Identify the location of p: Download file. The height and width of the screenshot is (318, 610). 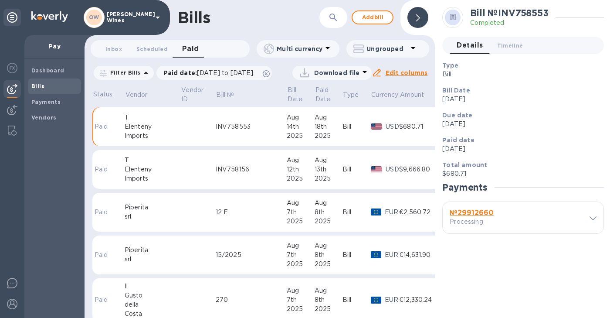
(337, 73).